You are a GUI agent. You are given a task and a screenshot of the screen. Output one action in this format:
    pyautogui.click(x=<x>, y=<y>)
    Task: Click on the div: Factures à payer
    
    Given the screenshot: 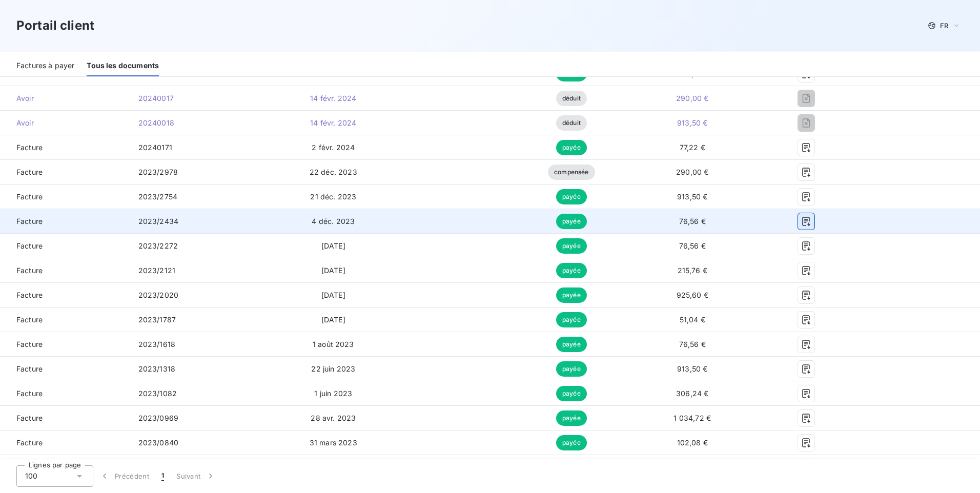 What is the action you would take?
    pyautogui.click(x=45, y=66)
    